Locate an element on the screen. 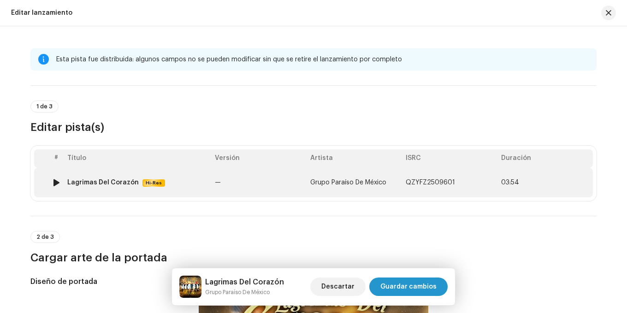 The width and height of the screenshot is (627, 313). h5: Diseño de portada is located at coordinates (107, 282).